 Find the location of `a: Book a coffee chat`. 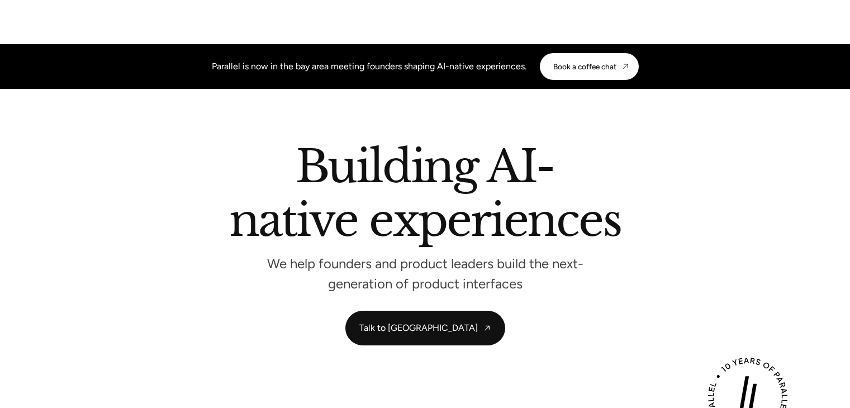

a: Book a coffee chat is located at coordinates (589, 67).